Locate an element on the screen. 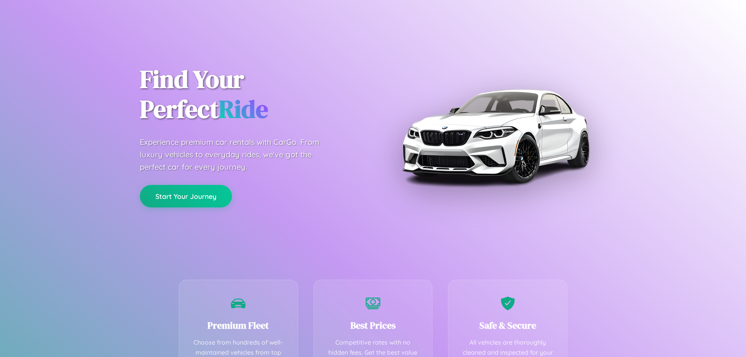 This screenshot has height=357, width=746. button: Start Your Journey is located at coordinates (186, 196).